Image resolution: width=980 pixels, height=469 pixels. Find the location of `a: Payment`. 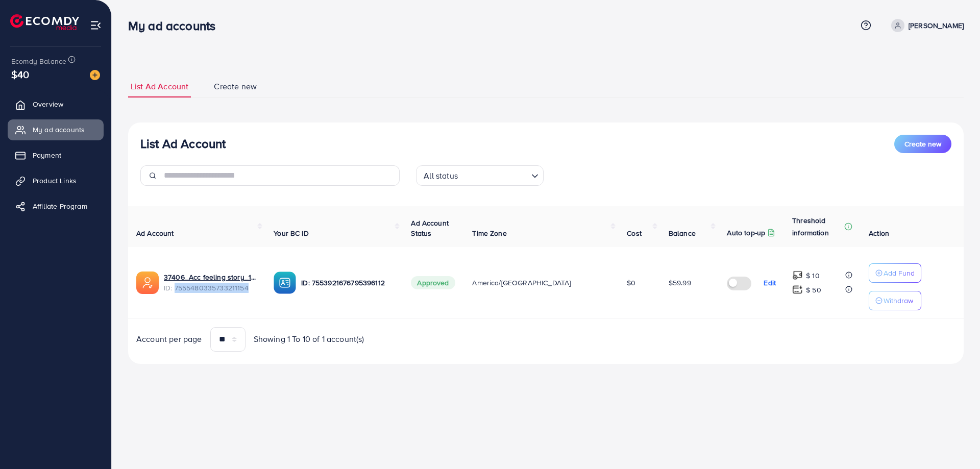

a: Payment is located at coordinates (56, 155).